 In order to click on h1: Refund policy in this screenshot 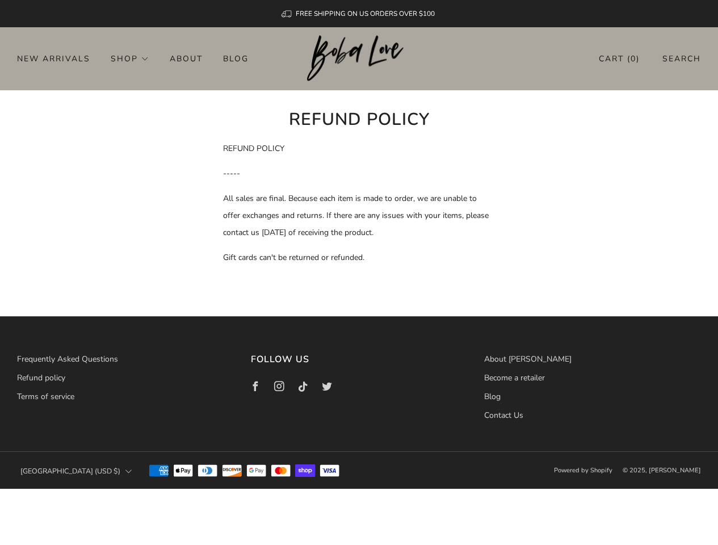, I will do `click(360, 120)`.